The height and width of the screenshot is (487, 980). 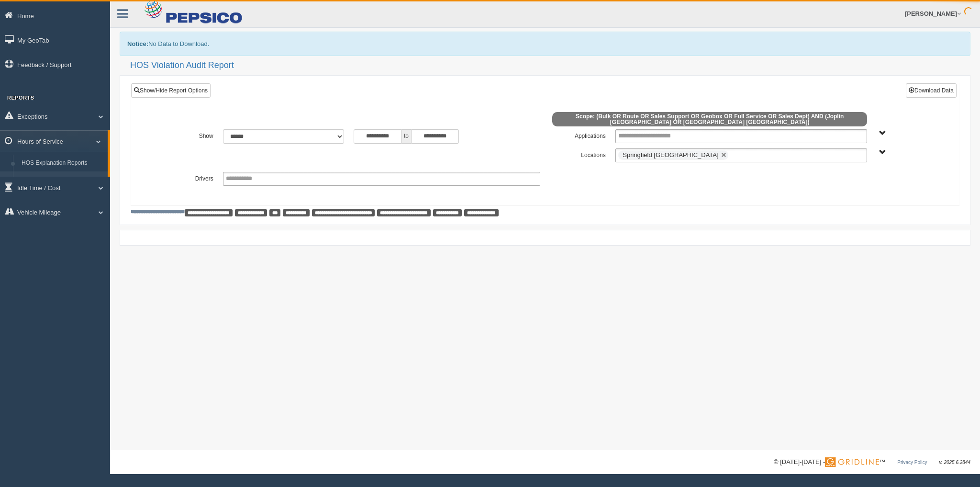 I want to click on div: No Data to Download., so click(x=545, y=44).